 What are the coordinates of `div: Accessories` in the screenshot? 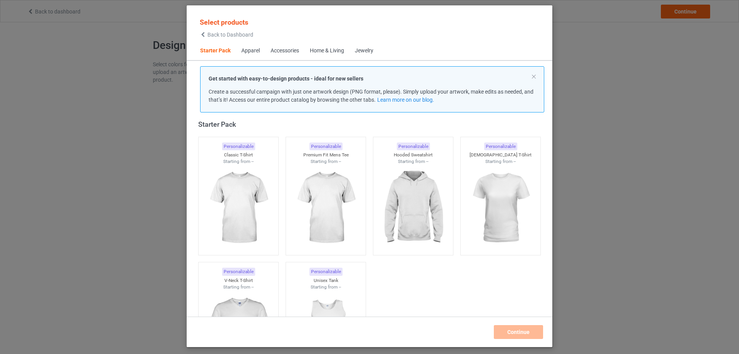 It's located at (285, 51).